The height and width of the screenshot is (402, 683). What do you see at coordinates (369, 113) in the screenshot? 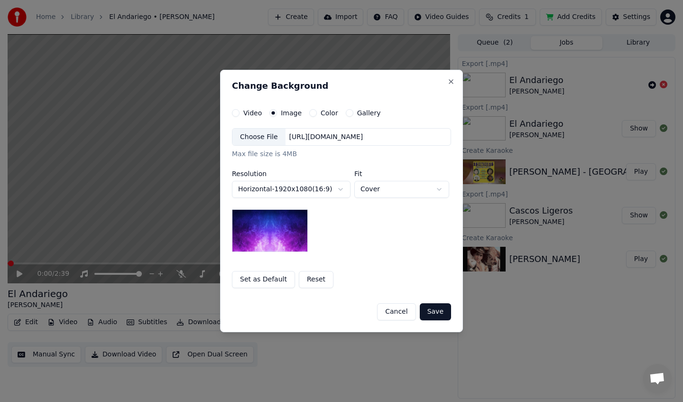
I see `label: Gallery` at bounding box center [369, 113].